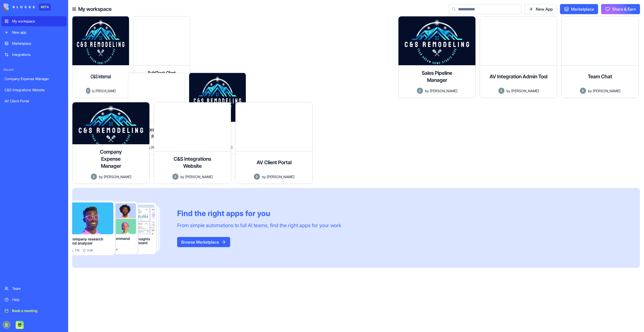 The width and height of the screenshot is (644, 332). What do you see at coordinates (27, 7) in the screenshot?
I see `a: BETA` at bounding box center [27, 7].